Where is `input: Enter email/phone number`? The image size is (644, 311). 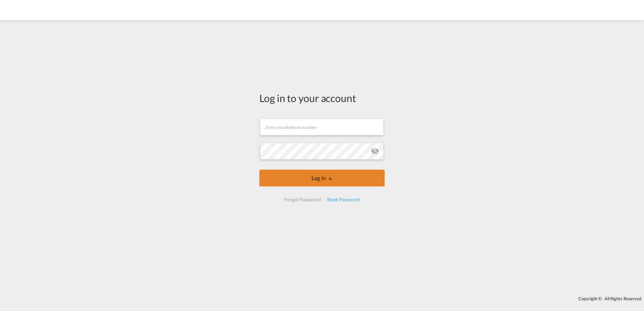 input: Enter email/phone number is located at coordinates (322, 127).